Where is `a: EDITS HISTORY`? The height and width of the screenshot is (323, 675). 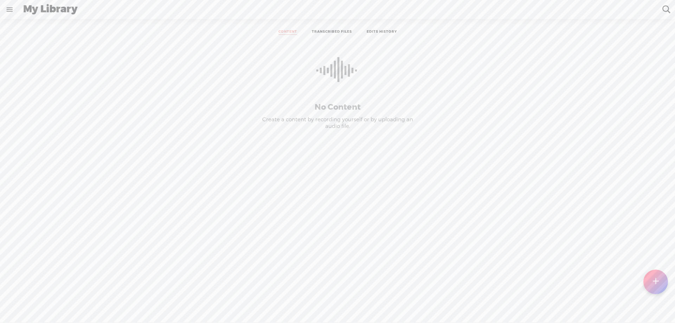 a: EDITS HISTORY is located at coordinates (382, 32).